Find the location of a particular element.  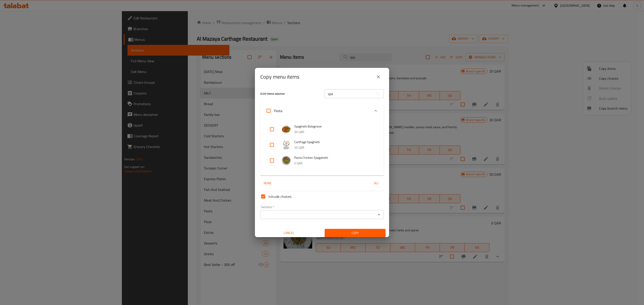

p: 50 QAR is located at coordinates (334, 148).